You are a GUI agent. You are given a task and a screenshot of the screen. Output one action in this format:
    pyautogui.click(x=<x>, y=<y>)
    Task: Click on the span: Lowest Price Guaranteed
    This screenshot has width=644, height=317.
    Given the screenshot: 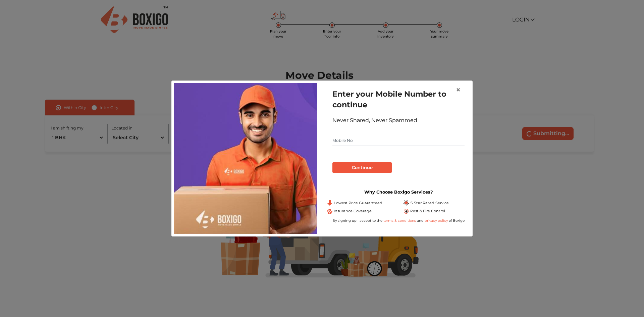 What is the action you would take?
    pyautogui.click(x=358, y=203)
    